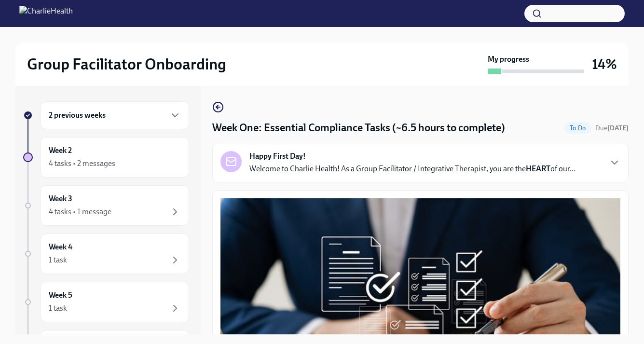  I want to click on div: 2 previous weeks, so click(115, 115).